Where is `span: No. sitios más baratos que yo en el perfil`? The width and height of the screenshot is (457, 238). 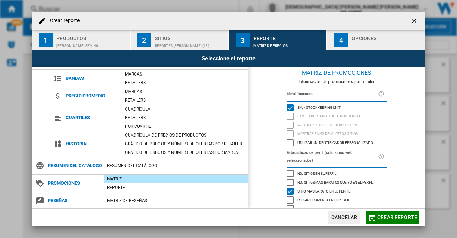
span: No. sitios más baratos que yo en el perfil is located at coordinates (336, 181).